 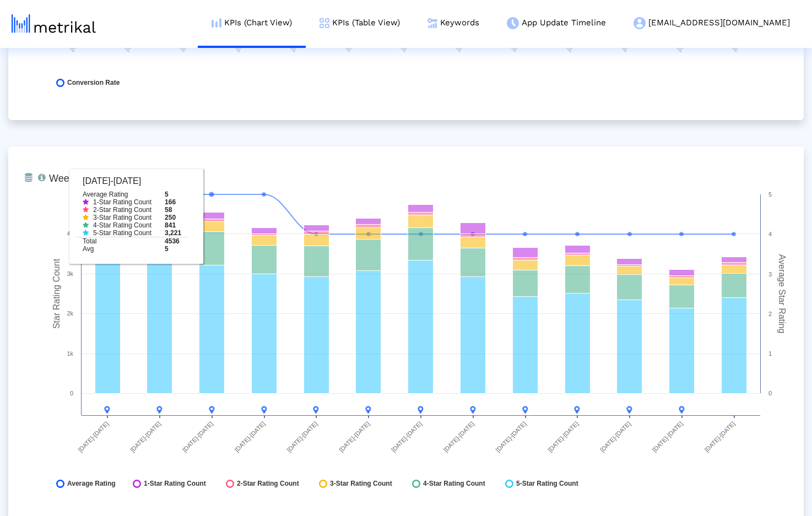 I want to click on text: 4, so click(x=770, y=234).